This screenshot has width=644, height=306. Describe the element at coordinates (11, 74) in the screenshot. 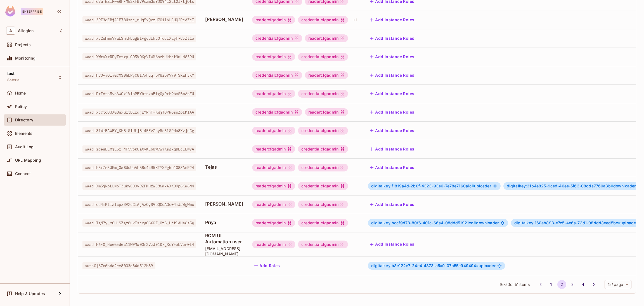

I see `span: test` at that location.